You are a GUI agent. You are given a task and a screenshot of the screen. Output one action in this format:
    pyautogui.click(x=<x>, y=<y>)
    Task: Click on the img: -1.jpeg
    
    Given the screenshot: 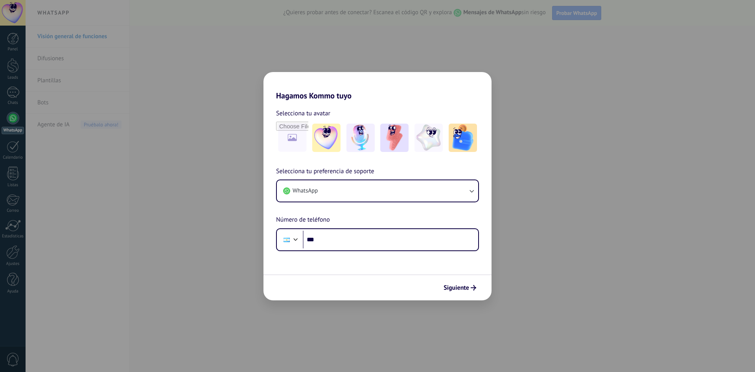 What is the action you would take?
    pyautogui.click(x=326, y=138)
    